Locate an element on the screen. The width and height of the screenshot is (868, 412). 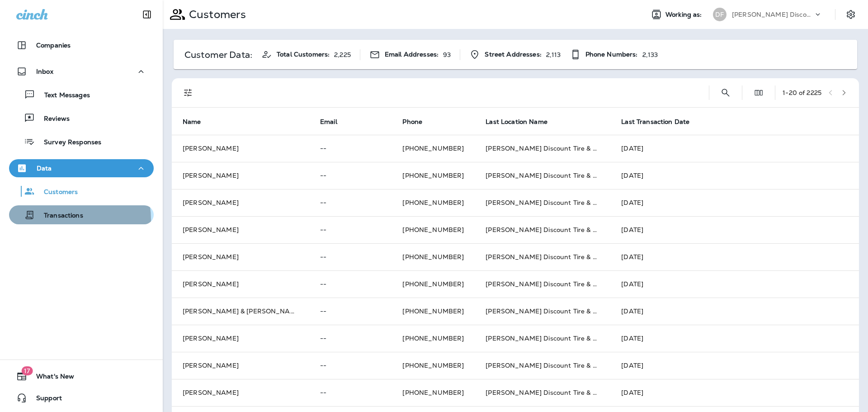
button: Reviews is located at coordinates (81, 118).